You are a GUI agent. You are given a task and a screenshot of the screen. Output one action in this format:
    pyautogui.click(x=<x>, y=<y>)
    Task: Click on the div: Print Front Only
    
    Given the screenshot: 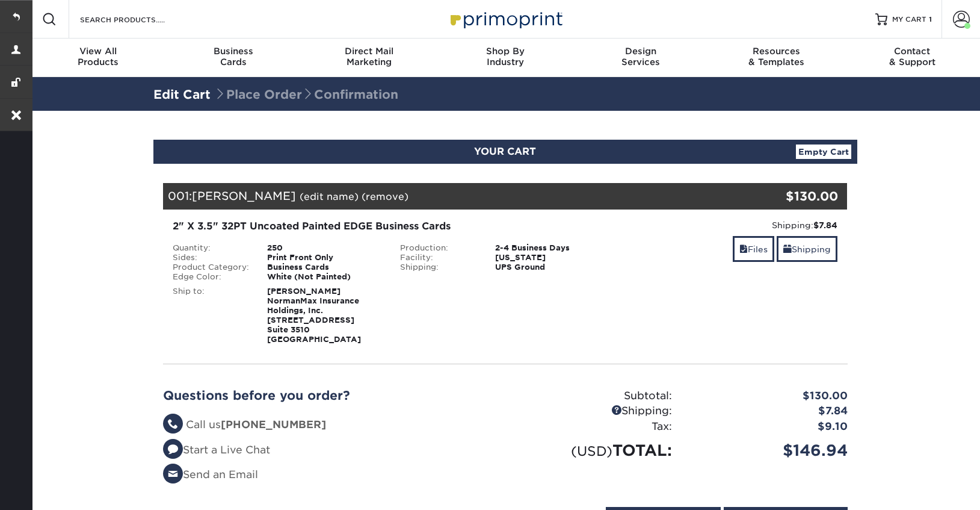 What is the action you would take?
    pyautogui.click(x=324, y=258)
    